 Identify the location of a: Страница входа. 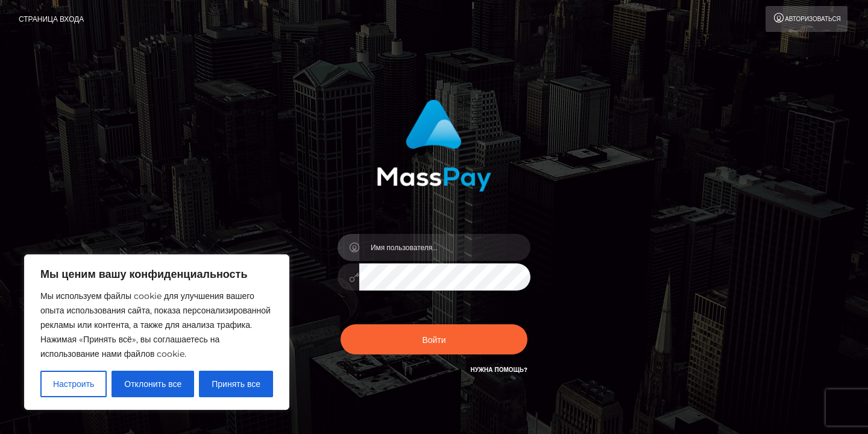
(51, 18).